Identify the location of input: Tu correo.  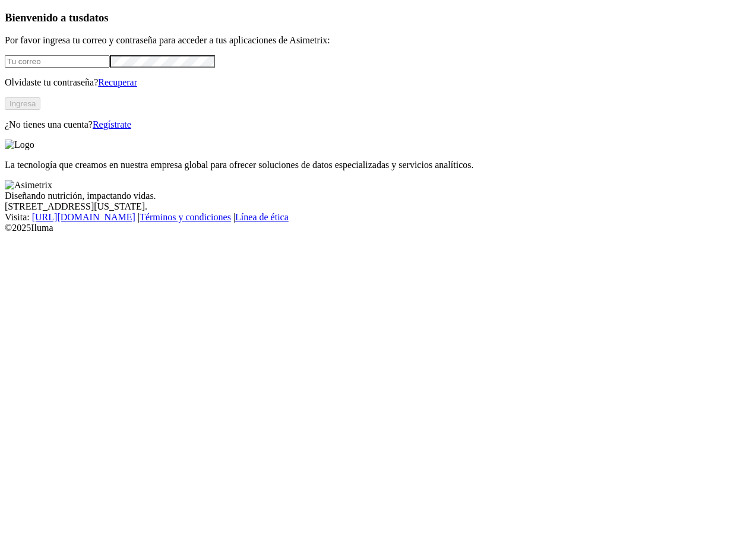
(57, 61).